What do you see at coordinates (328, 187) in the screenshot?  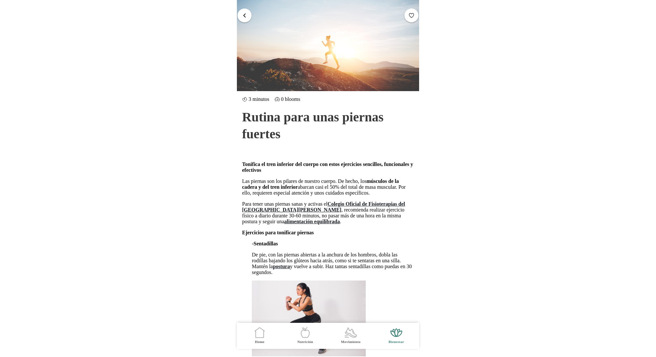 I see `p: Las piernas son los pilares de nuestro cuerpo. De hecho, los abarcan casi el 50% del total de mas...` at bounding box center [328, 187].